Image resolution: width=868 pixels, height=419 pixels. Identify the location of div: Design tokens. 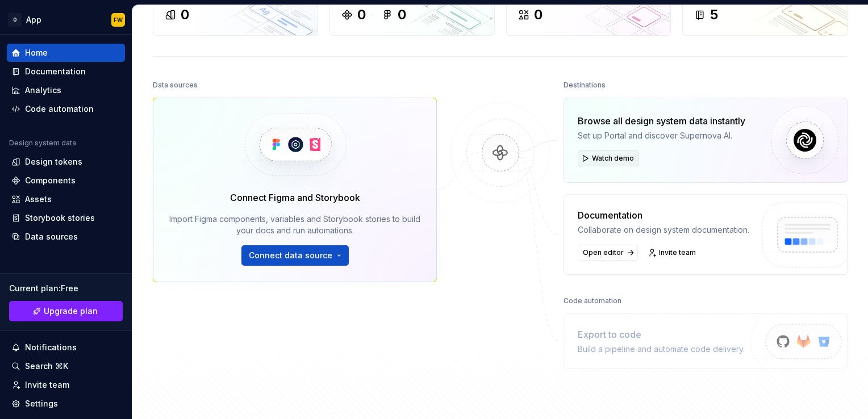
(53, 162).